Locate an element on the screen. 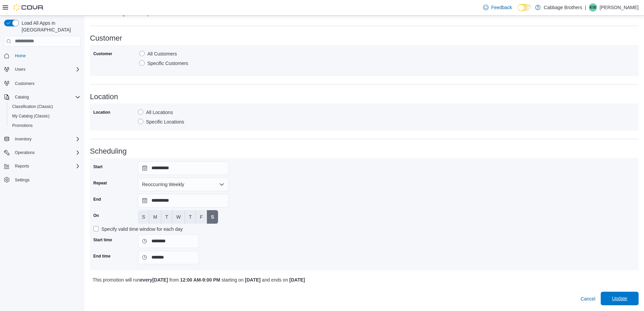 This screenshot has width=644, height=311. span: Dark Mode is located at coordinates (518, 11).